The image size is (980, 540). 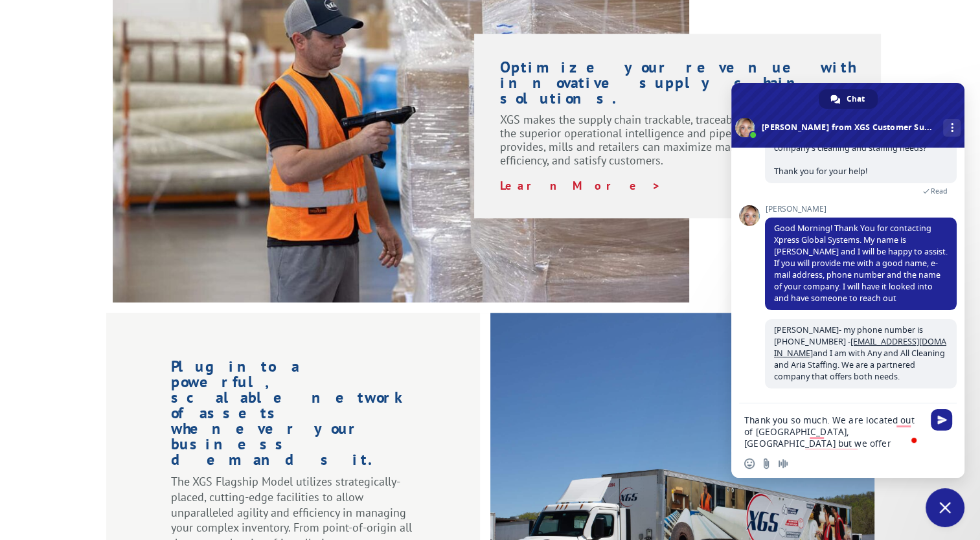 I want to click on span: Insert an emoji, so click(x=749, y=464).